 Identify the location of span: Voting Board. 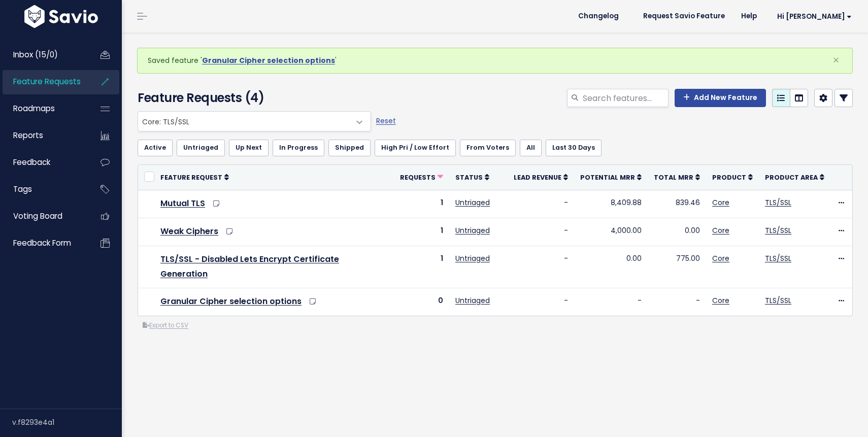
(38, 215).